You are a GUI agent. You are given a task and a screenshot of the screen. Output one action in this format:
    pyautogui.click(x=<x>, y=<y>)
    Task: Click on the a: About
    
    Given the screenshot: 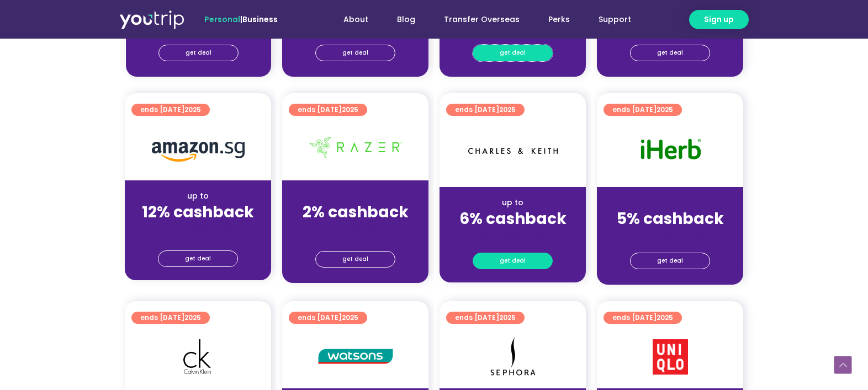 What is the action you would take?
    pyautogui.click(x=356, y=19)
    